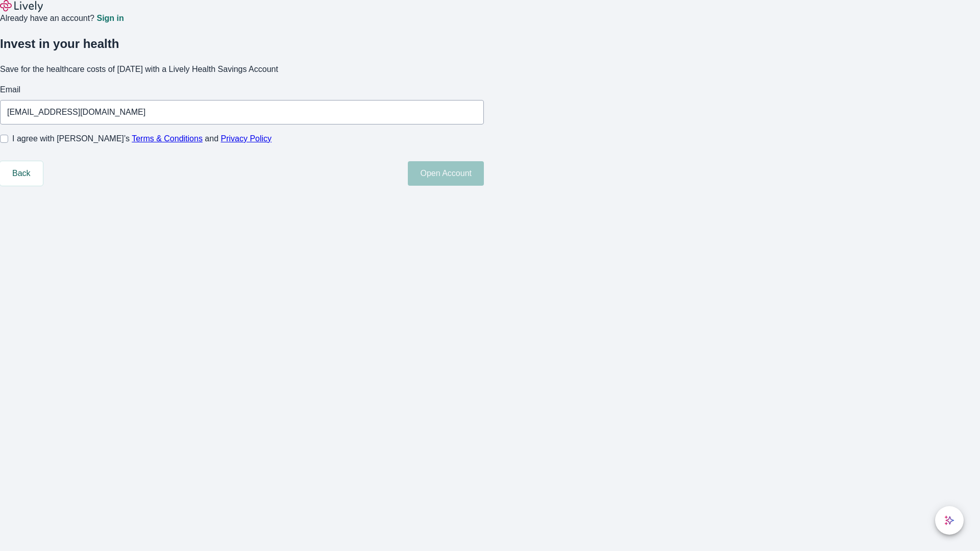  What do you see at coordinates (950, 521) in the screenshot?
I see `button: chat` at bounding box center [950, 521].